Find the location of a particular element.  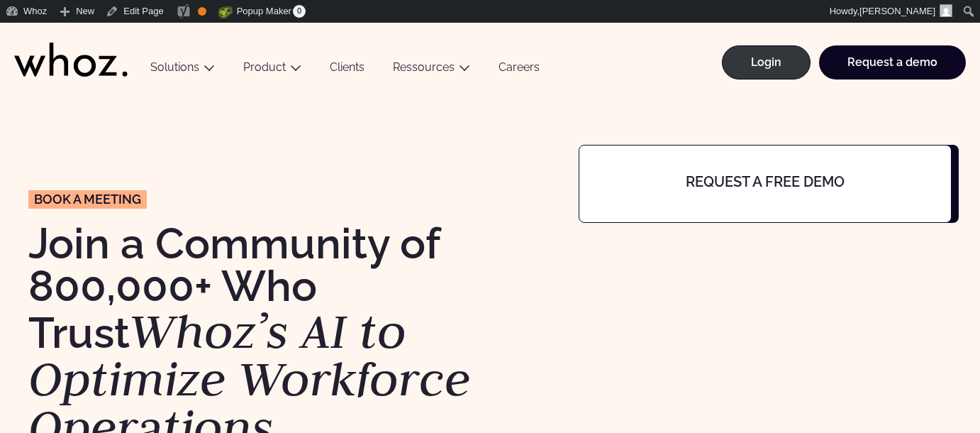

button: Ressources is located at coordinates (431, 69).